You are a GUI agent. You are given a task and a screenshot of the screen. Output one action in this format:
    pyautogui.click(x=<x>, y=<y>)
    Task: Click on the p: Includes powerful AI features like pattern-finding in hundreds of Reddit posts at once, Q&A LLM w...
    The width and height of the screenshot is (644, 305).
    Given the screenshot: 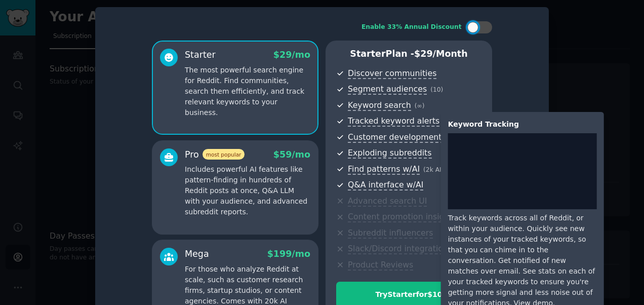 What is the action you would take?
    pyautogui.click(x=247, y=190)
    